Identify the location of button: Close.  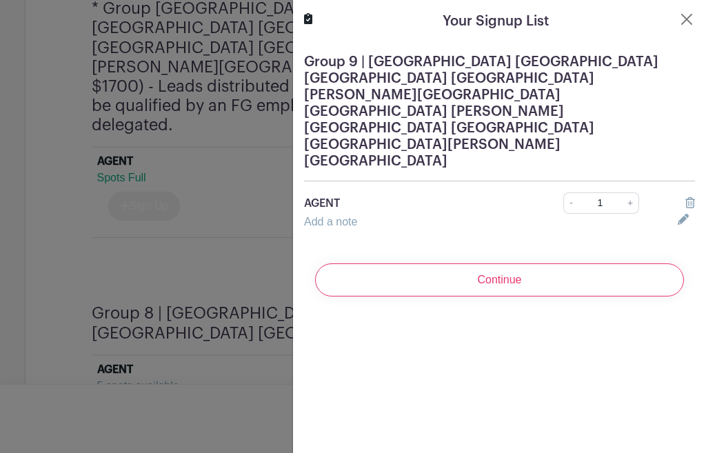
(687, 19).